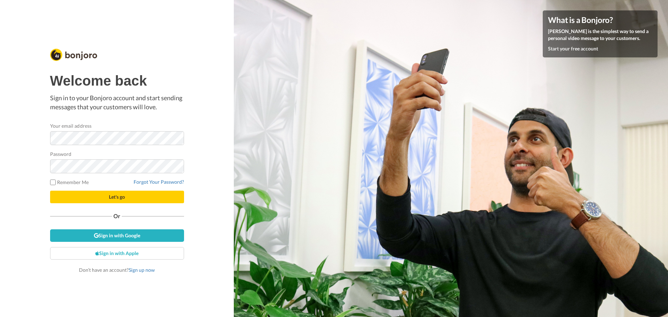  Describe the element at coordinates (600, 20) in the screenshot. I see `h4: What is a Bonjoro?` at that location.